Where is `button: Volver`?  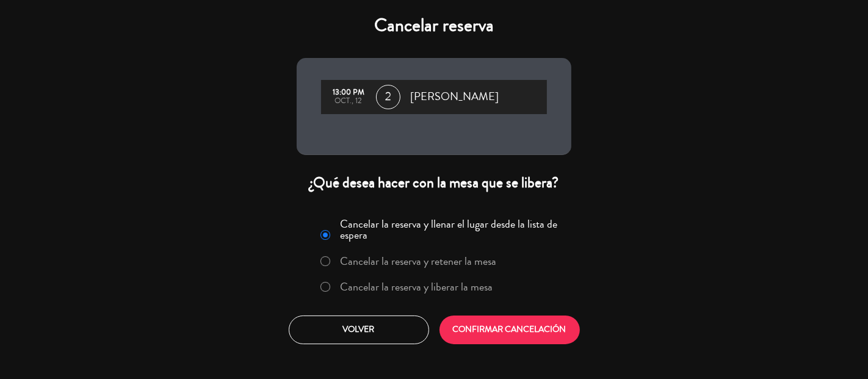 button: Volver is located at coordinates (359, 329).